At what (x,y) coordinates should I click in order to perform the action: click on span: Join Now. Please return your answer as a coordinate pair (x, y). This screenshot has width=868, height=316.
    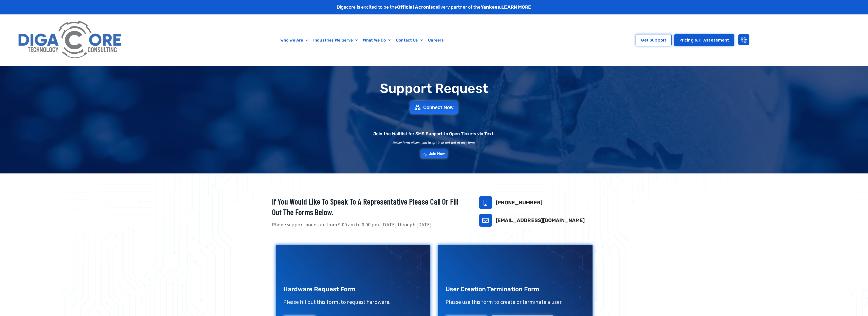
    Looking at the image, I should click on (437, 153).